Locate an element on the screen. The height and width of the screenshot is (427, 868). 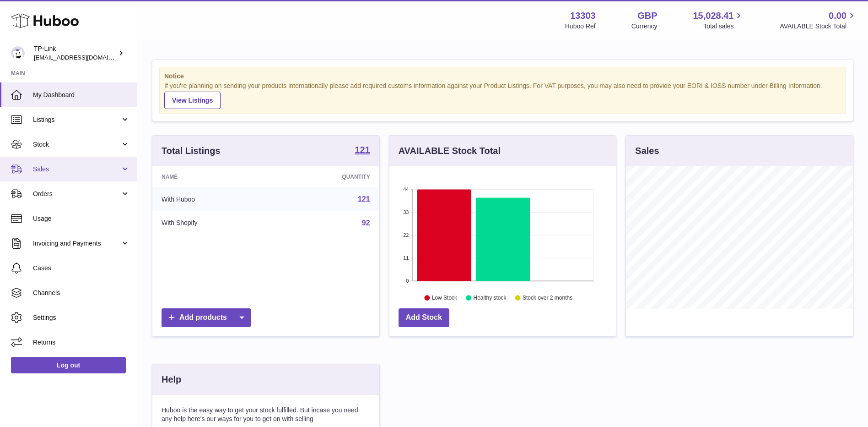
text: Low Stock is located at coordinates (444, 298).